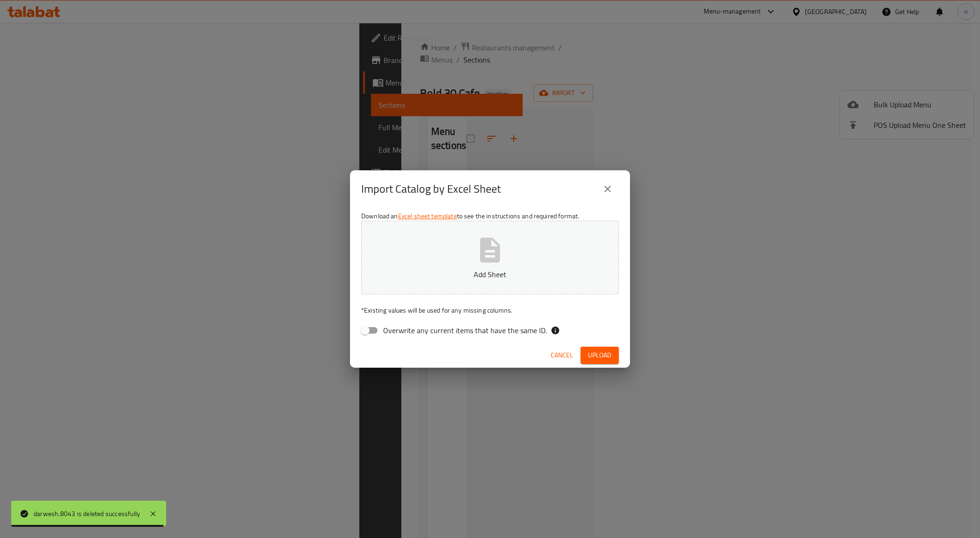  What do you see at coordinates (431, 189) in the screenshot?
I see `h2: Import Catalog by Excel Sheet` at bounding box center [431, 189].